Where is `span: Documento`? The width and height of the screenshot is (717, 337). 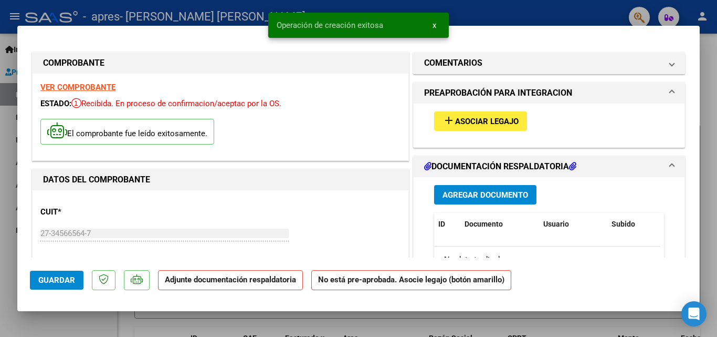
span: Documento is located at coordinates (484, 224).